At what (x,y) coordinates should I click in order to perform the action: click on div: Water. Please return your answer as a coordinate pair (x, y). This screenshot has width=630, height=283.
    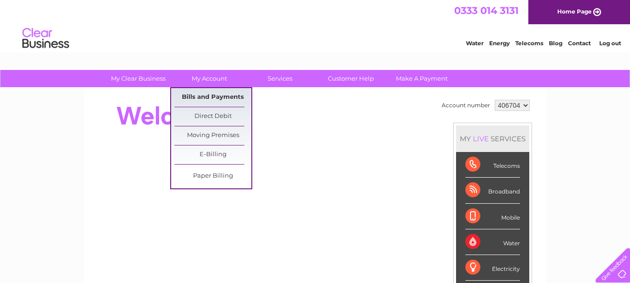
    Looking at the image, I should click on (492, 242).